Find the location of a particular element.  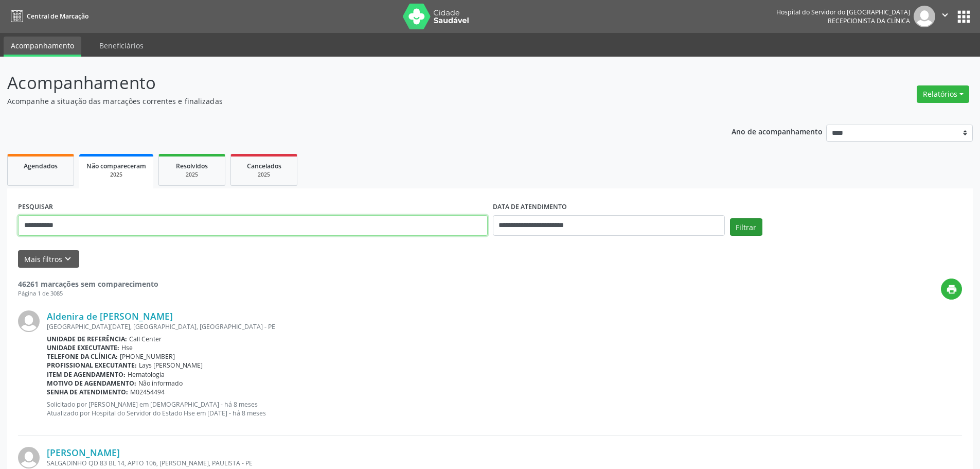

span: Agendados is located at coordinates (40, 166).